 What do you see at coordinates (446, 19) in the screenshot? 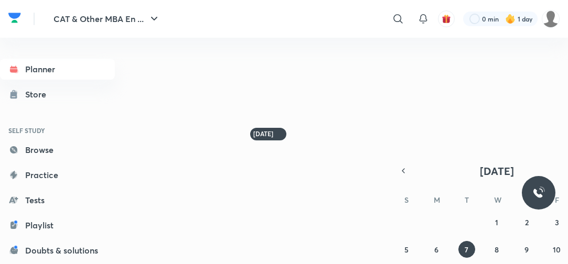
I see `button: avatar` at bounding box center [446, 19].